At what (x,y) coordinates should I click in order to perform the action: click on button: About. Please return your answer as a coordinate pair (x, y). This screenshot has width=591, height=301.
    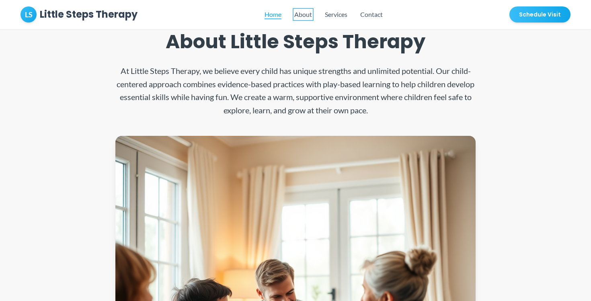
    Looking at the image, I should click on (303, 14).